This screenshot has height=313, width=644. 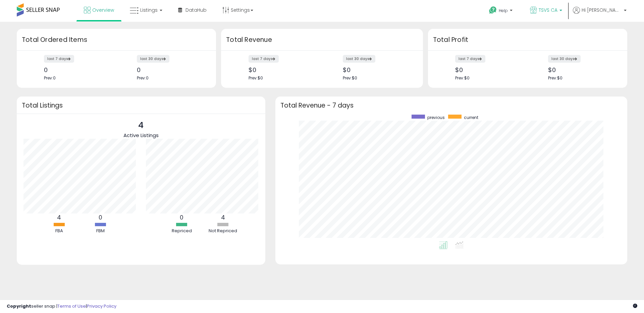 What do you see at coordinates (503, 10) in the screenshot?
I see `span: Help` at bounding box center [503, 10].